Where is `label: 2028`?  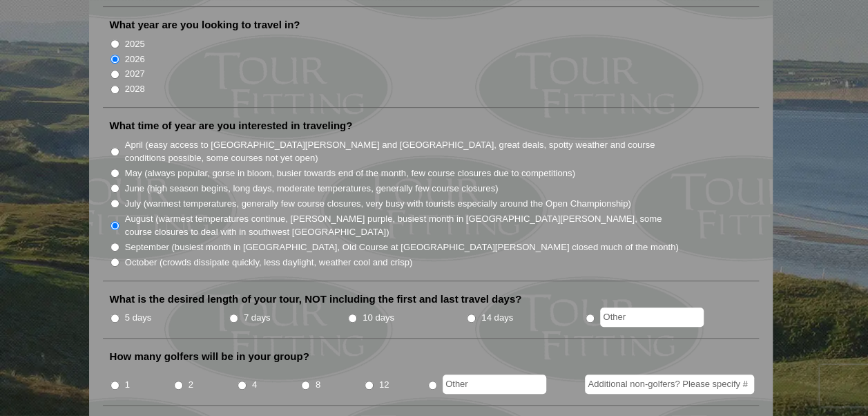
label: 2028 is located at coordinates (135, 89).